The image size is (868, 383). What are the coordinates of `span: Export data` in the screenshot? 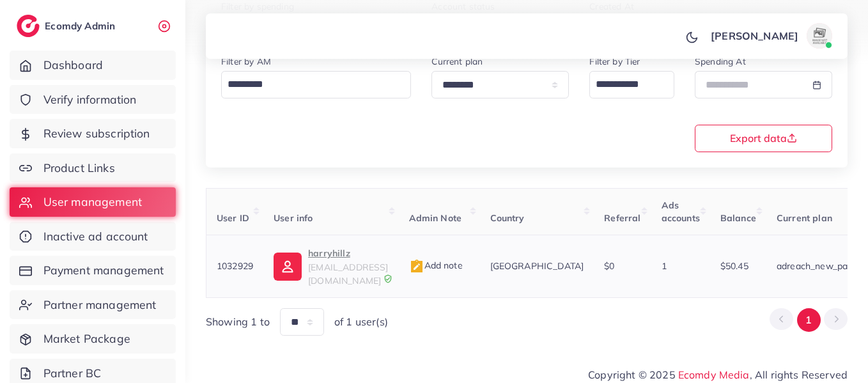 It's located at (764, 138).